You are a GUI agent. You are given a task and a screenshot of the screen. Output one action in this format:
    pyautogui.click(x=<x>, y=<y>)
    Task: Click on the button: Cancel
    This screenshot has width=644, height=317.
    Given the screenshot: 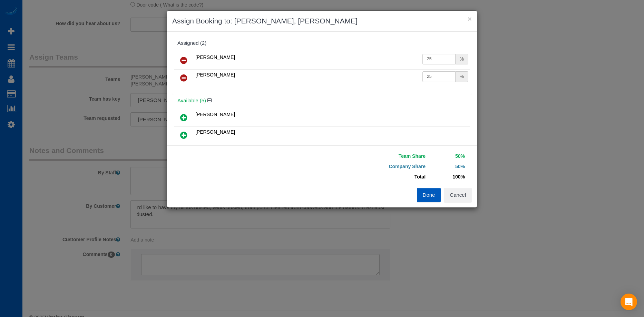 What is the action you would take?
    pyautogui.click(x=457, y=195)
    